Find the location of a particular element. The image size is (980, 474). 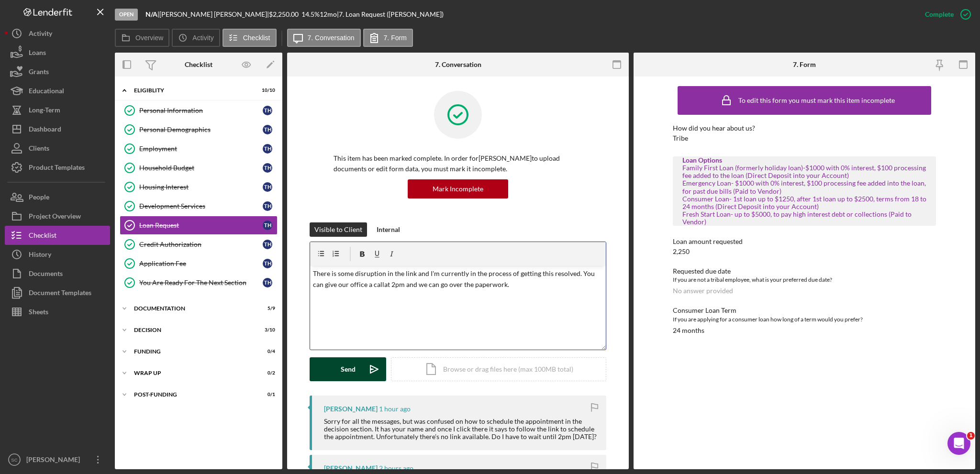

a: Personal InformationTH is located at coordinates (199, 111).